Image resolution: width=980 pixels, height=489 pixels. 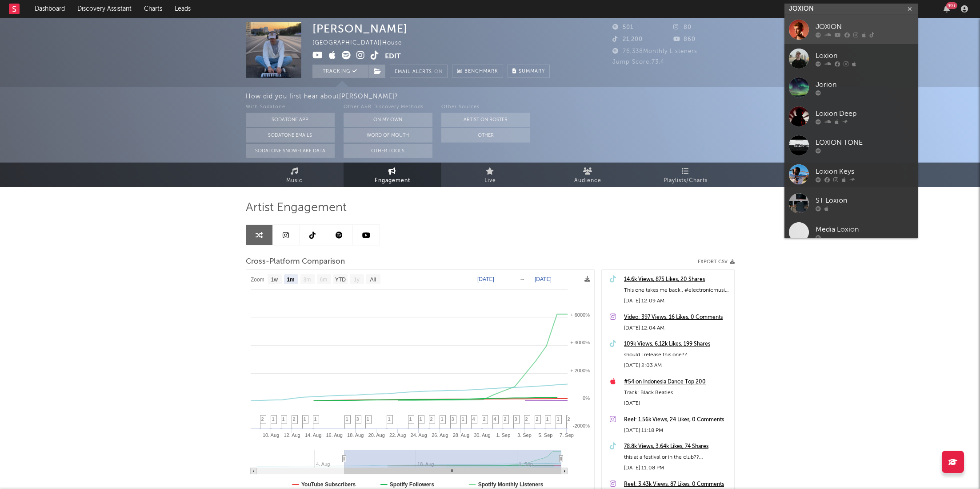 What do you see at coordinates (389, 135) in the screenshot?
I see `button: Word Of Mouth` at bounding box center [389, 135].